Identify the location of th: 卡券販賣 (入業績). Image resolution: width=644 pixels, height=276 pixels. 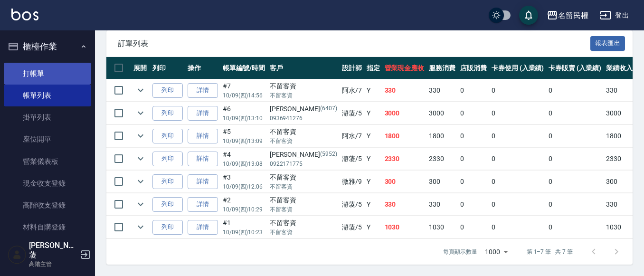
(575, 68).